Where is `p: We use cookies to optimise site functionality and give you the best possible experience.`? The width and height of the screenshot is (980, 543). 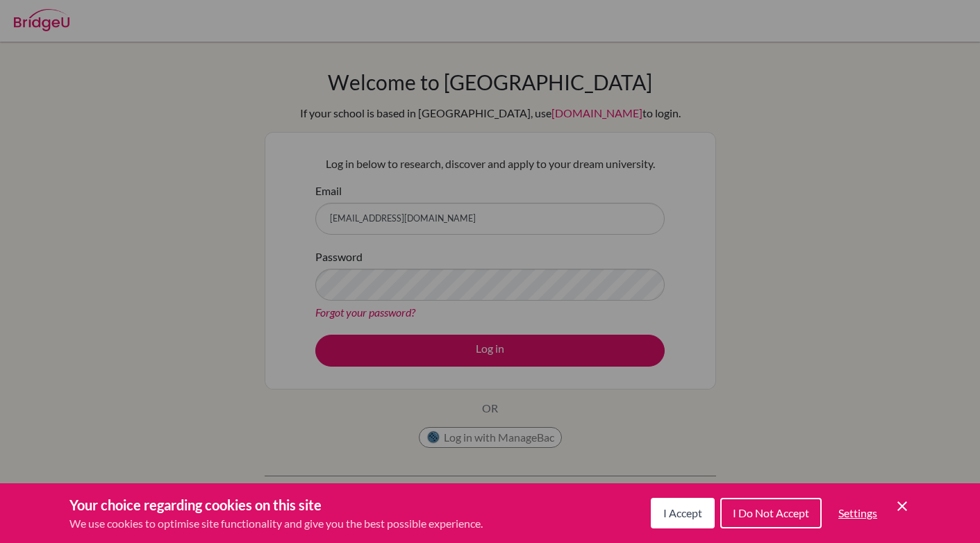 p: We use cookies to optimise site functionality and give you the best possible experience. is located at coordinates (276, 524).